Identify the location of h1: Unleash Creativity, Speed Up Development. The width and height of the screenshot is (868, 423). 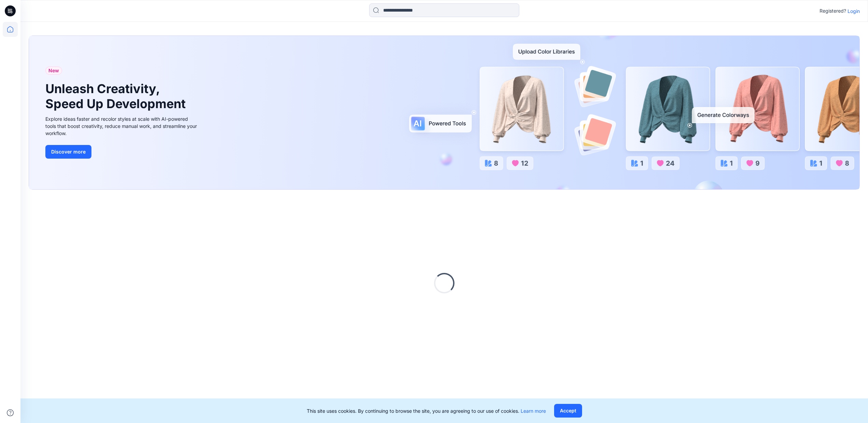
(117, 96).